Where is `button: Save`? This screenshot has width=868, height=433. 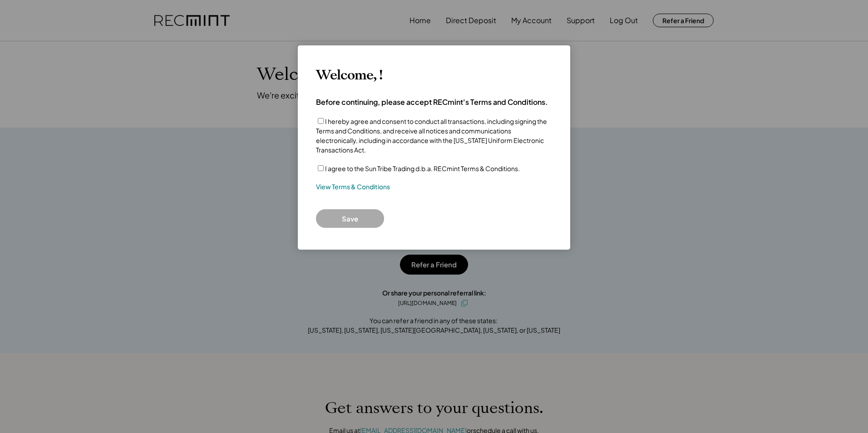 button: Save is located at coordinates (350, 218).